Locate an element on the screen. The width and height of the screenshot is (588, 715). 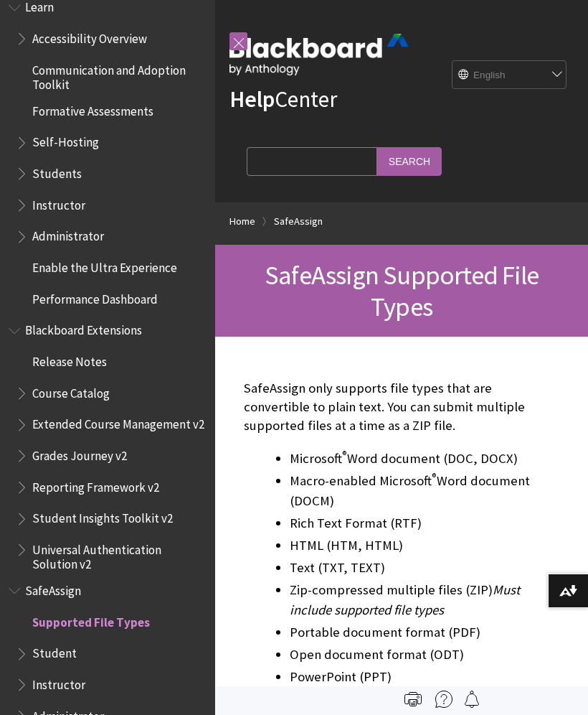
li: Rich Text Format (RTF) is located at coordinates (425, 523).